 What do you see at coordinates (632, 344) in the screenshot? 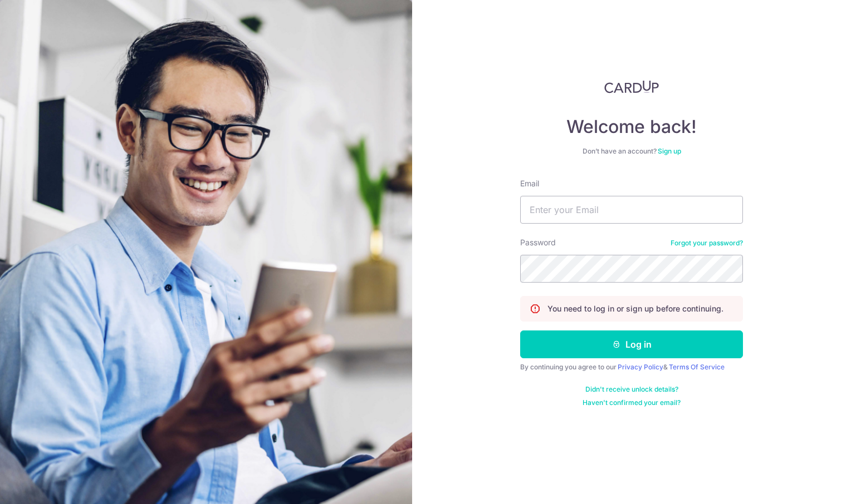
I see `button: Log in` at bounding box center [632, 344].